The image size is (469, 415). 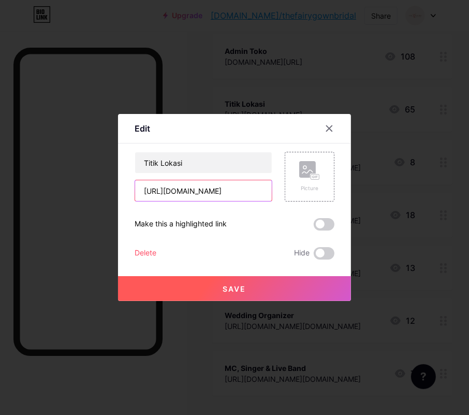 I want to click on span: Hide, so click(x=302, y=253).